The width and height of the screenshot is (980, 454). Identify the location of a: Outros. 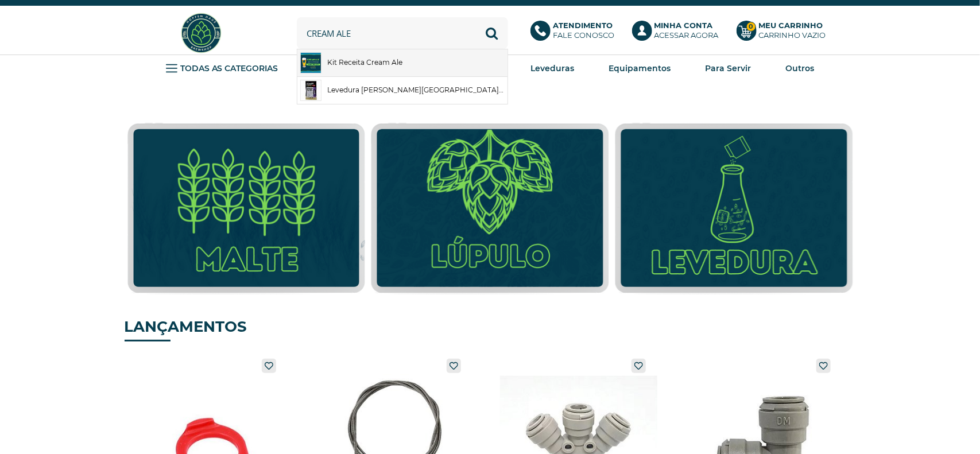
(800, 68).